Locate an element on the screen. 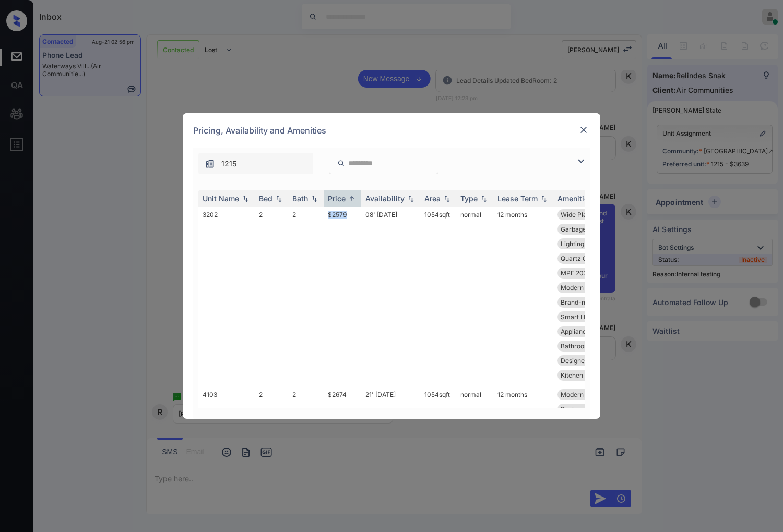  span: Lighting Pendan... is located at coordinates (587, 244).